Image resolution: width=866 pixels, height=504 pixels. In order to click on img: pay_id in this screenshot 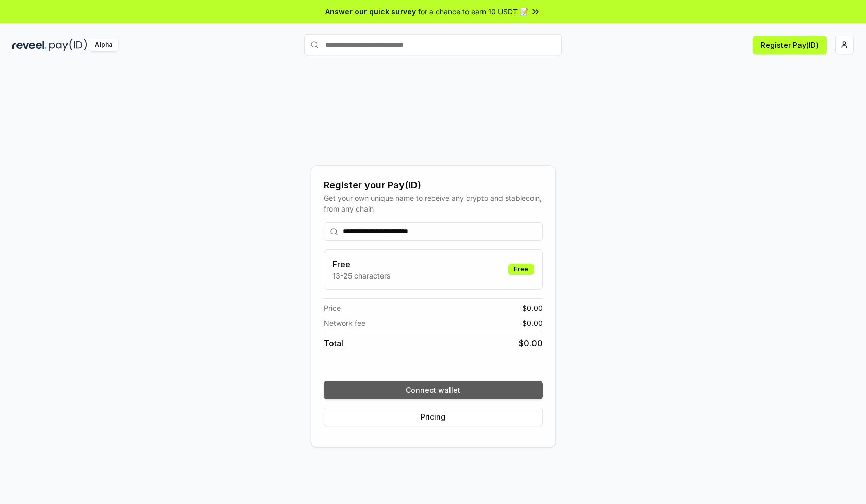, I will do `click(68, 44)`.